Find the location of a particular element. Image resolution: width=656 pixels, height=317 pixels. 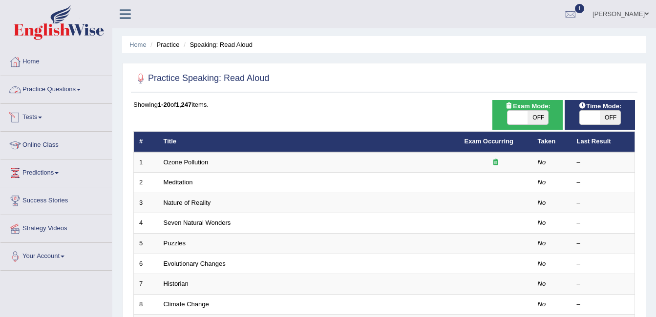

td: 5 is located at coordinates (146, 244).